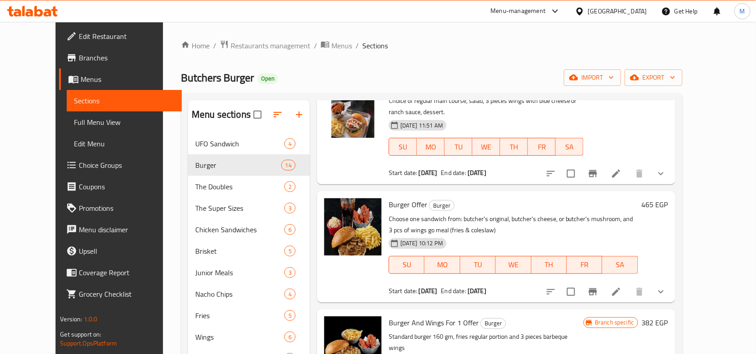 The height and width of the screenshot is (354, 756). I want to click on a: Full Menu View, so click(124, 122).